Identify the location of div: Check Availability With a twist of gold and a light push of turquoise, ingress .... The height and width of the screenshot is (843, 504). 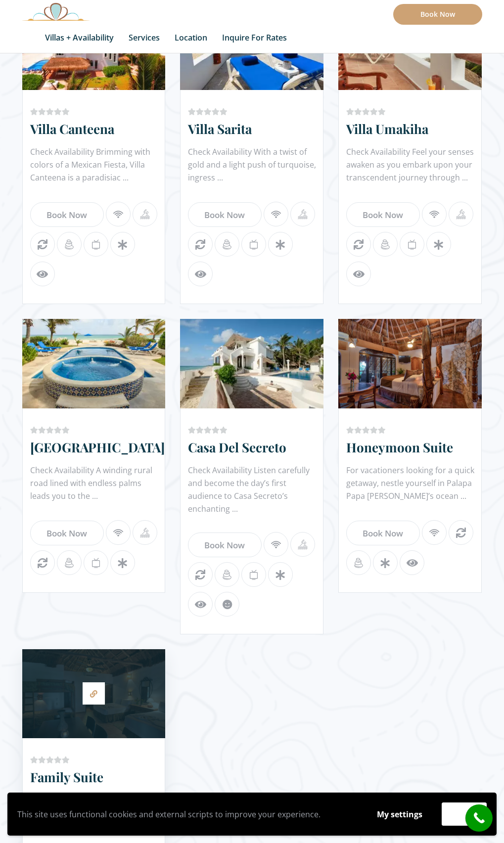
(252, 165).